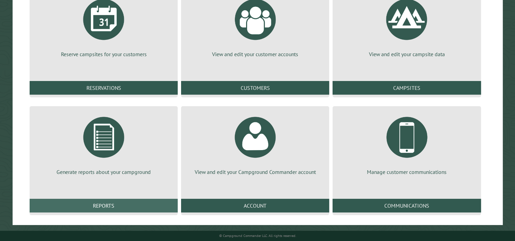  What do you see at coordinates (255, 144) in the screenshot?
I see `a: View and edit your Campground Commander account` at bounding box center [255, 144].